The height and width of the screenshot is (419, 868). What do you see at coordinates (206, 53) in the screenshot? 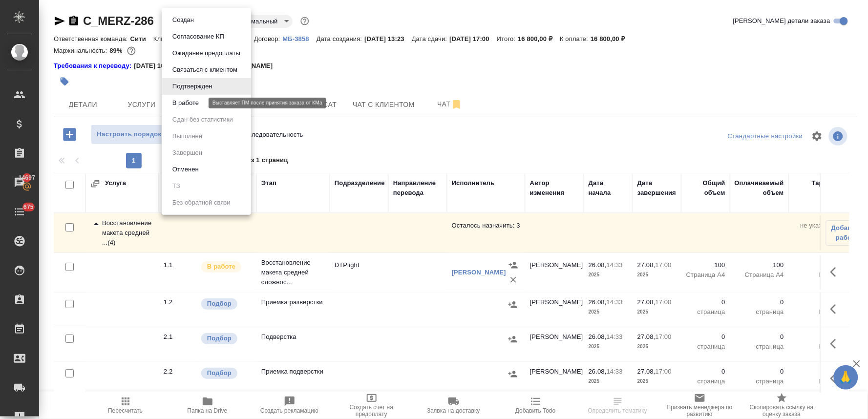
I see `button: Ожидание предоплаты` at bounding box center [206, 53].